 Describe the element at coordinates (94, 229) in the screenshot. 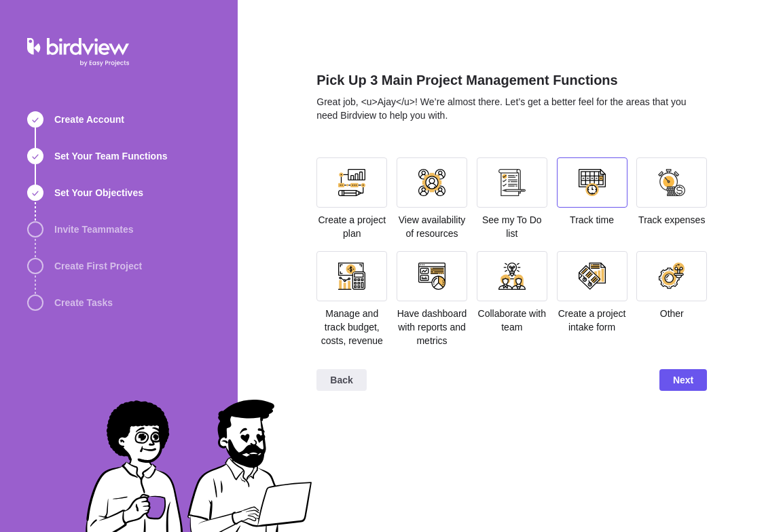

I see `span: Invite Teammates` at that location.